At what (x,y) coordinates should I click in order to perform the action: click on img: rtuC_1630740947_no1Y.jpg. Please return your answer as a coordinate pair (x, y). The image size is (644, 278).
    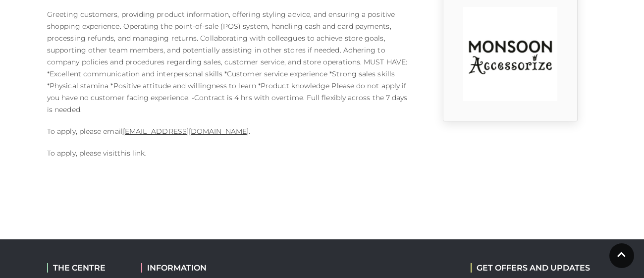
    Looking at the image, I should click on (511, 54).